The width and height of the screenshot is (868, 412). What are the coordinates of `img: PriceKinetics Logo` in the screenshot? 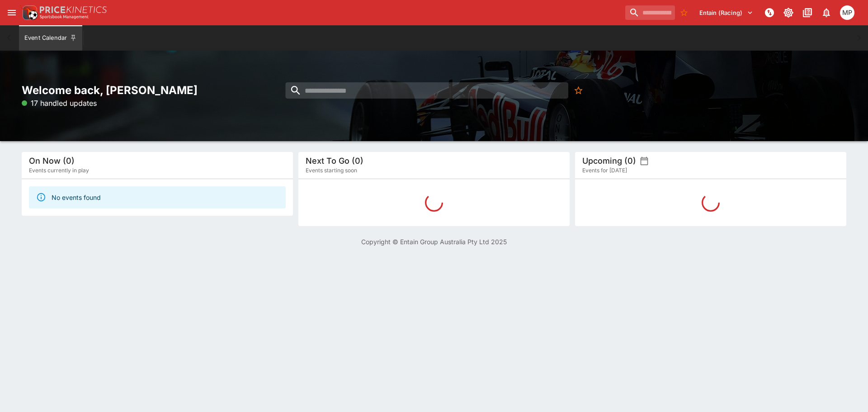 It's located at (29, 12).